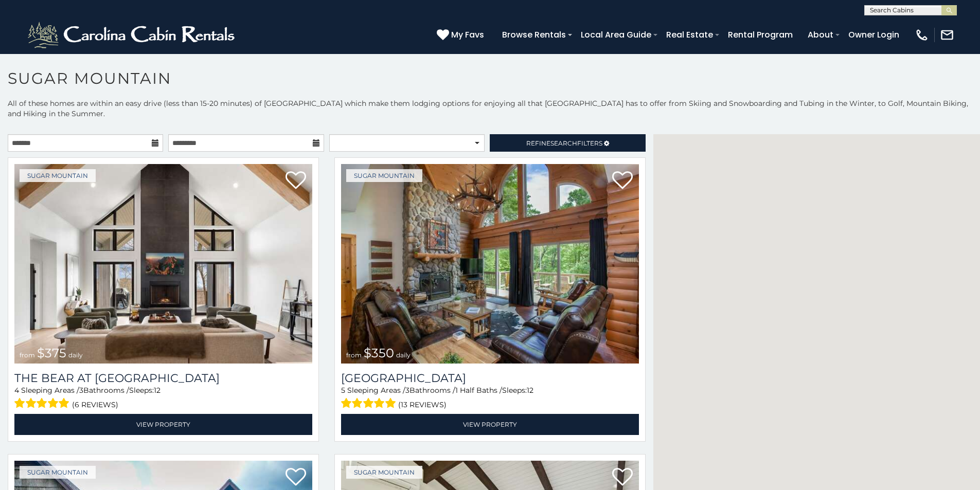  Describe the element at coordinates (95, 405) in the screenshot. I see `span: (6 reviews)` at that location.